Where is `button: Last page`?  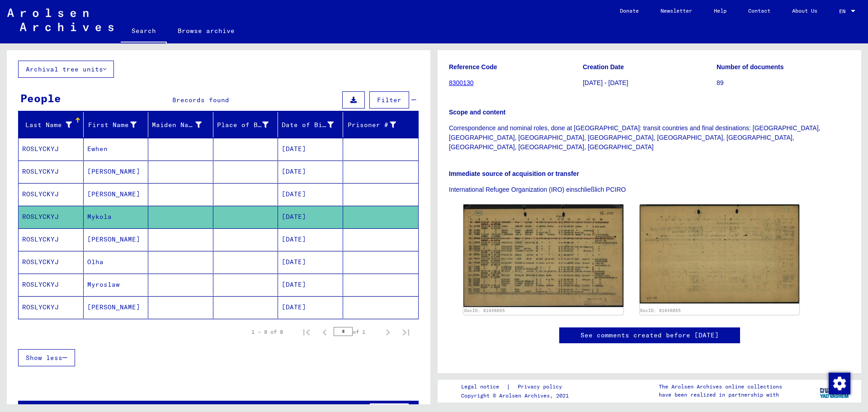
button: Last page is located at coordinates (406, 332).